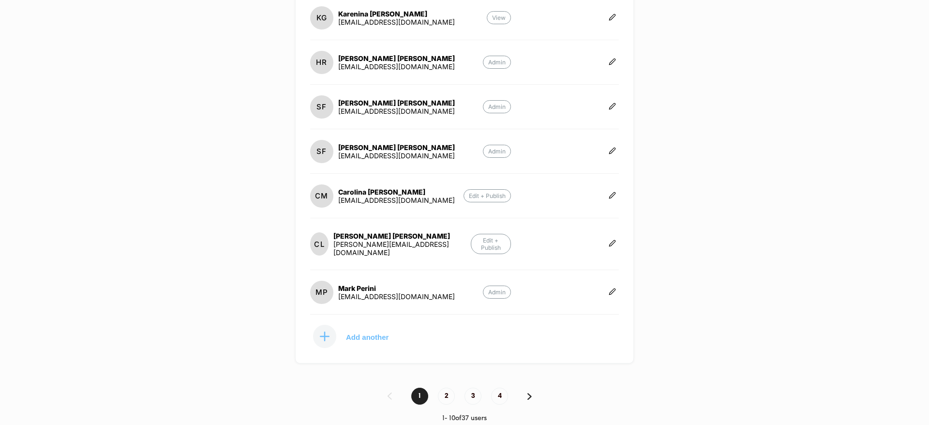 Image resolution: width=929 pixels, height=425 pixels. What do you see at coordinates (419, 396) in the screenshot?
I see `span: 1` at bounding box center [419, 396].